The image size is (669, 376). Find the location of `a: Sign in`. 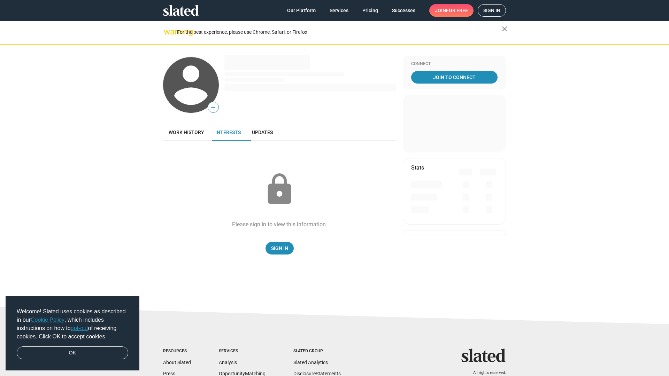

a: Sign in is located at coordinates (492, 10).